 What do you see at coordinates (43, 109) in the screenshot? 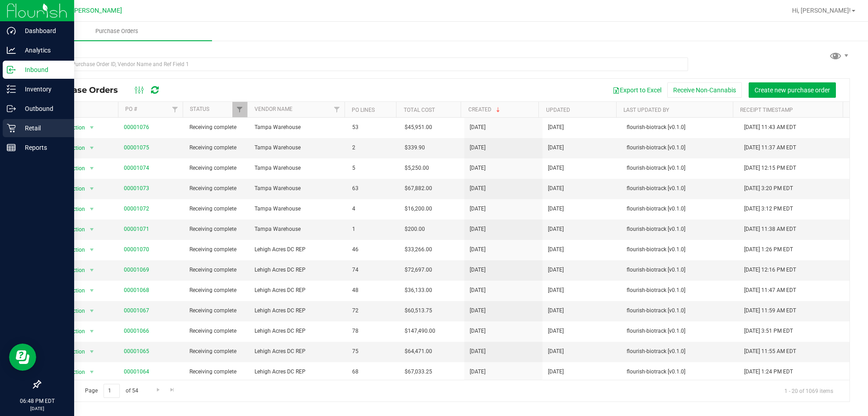
I see `p: Outbound` at bounding box center [43, 109].